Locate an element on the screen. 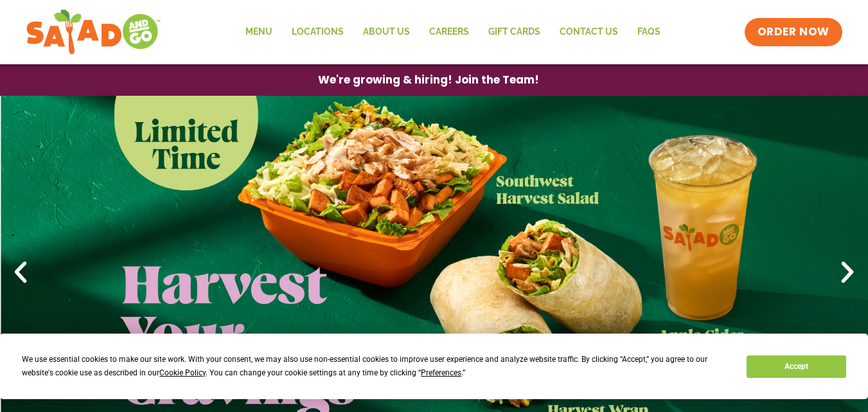  div: Next slide is located at coordinates (848, 273).